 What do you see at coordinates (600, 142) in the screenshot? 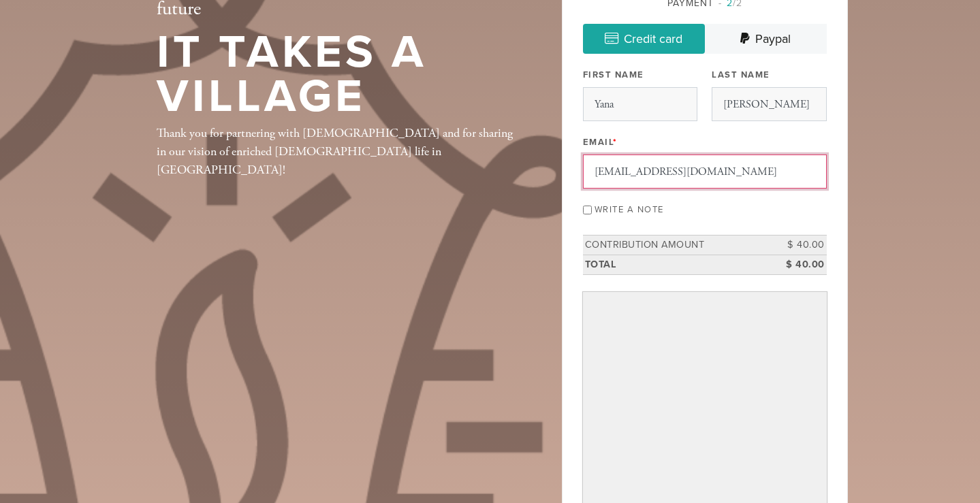
I see `label: Email` at bounding box center [600, 142].